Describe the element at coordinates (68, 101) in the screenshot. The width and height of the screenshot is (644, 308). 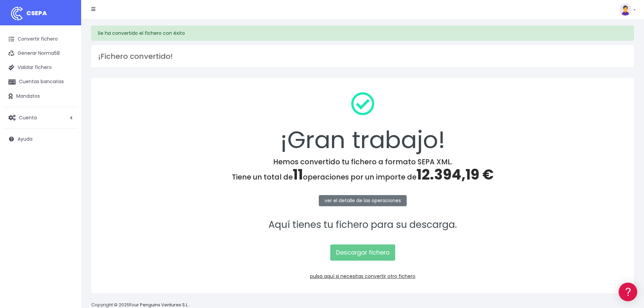
I see `a: Problemas habituales` at that location.